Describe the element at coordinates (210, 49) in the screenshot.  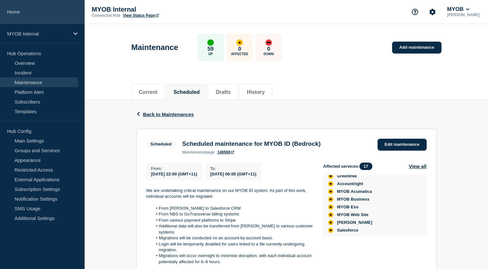
I see `p: 59` at that location.